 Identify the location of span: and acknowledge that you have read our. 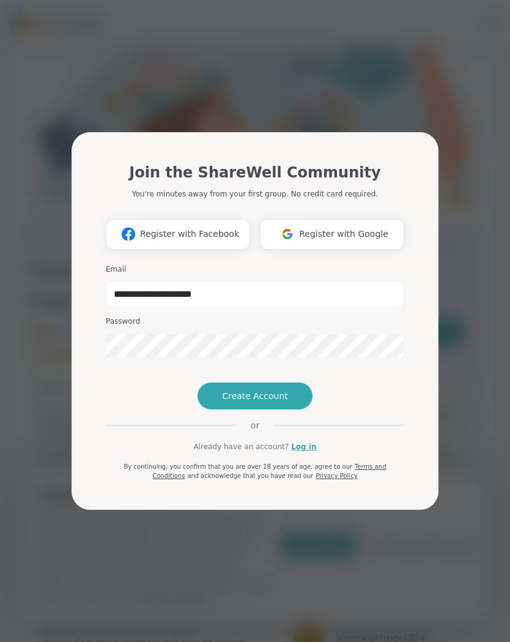
(250, 475).